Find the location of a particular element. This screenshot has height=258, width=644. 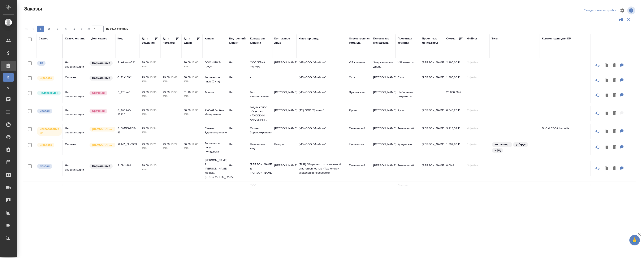

p: Сименс Здравоохранение is located at coordinates (215, 130).